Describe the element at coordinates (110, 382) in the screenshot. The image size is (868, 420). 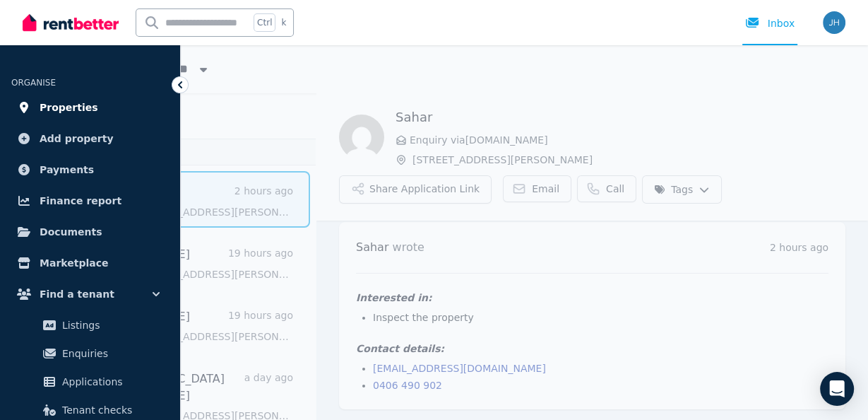
I see `span: Applications` at that location.